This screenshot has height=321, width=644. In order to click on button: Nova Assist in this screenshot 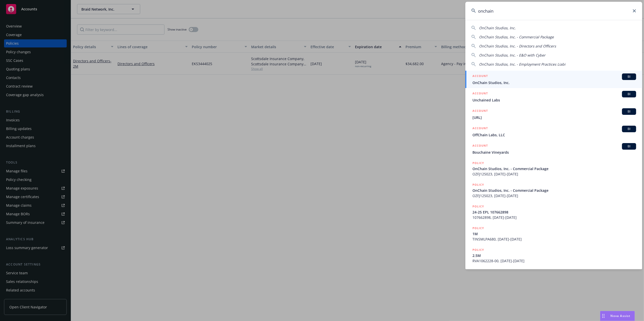, I will do `click(617, 316)`.